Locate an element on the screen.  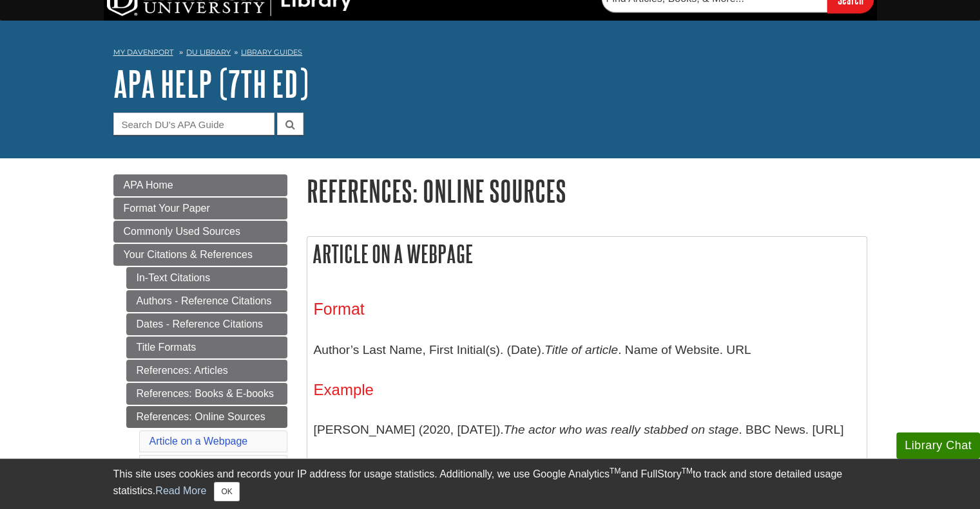
a: Library Guides is located at coordinates (271, 52).